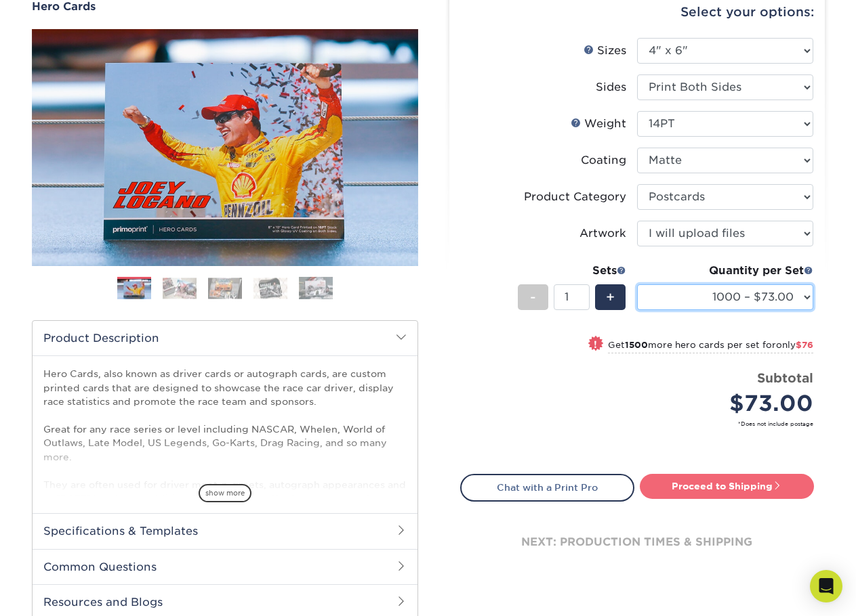  What do you see at coordinates (572, 271) in the screenshot?
I see `div: Sets` at bounding box center [572, 271].